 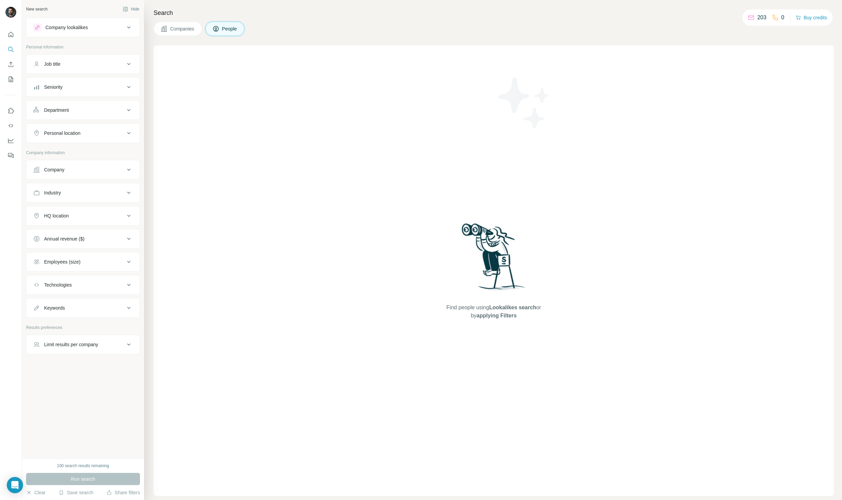 What do you see at coordinates (62, 133) in the screenshot?
I see `div: Personal location` at bounding box center [62, 133].